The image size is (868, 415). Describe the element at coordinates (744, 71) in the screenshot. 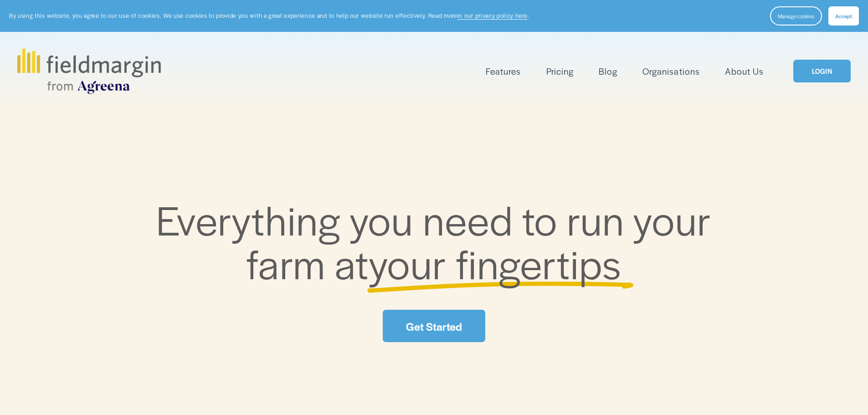

I see `a: About Us` at that location.